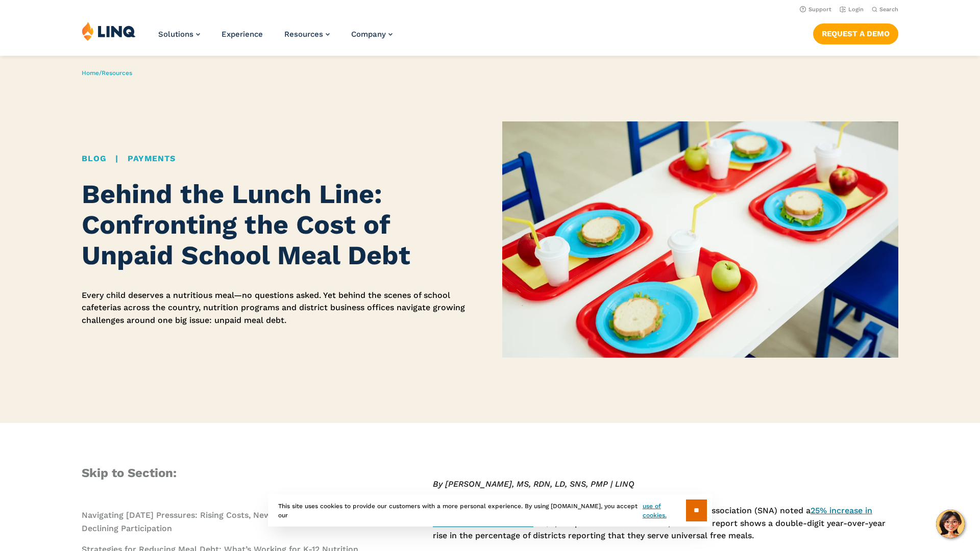 Image resolution: width=980 pixels, height=551 pixels. I want to click on span: Skip to Section:, so click(129, 473).